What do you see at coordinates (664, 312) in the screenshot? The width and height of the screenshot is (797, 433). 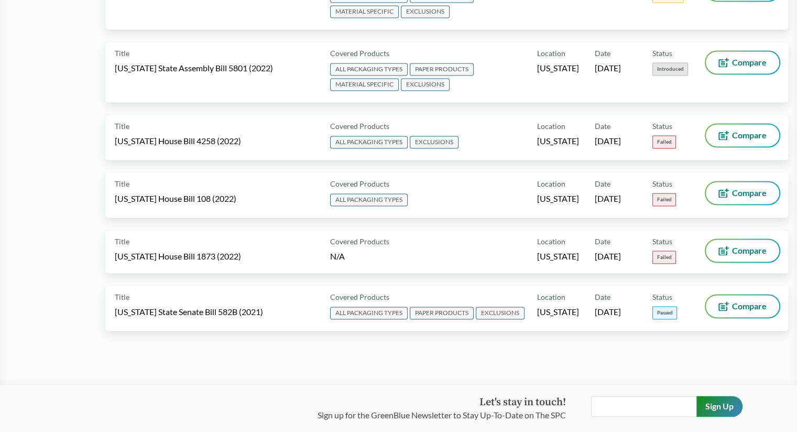 I see `span: Passed` at bounding box center [664, 312].